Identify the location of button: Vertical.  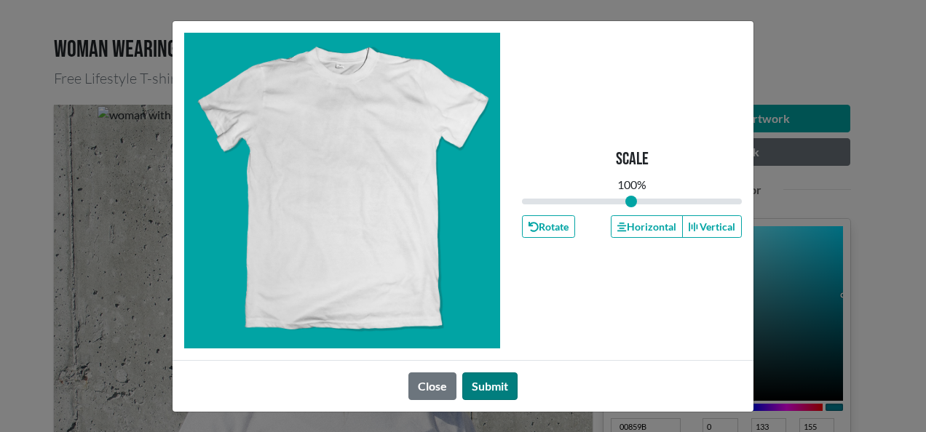
(712, 226).